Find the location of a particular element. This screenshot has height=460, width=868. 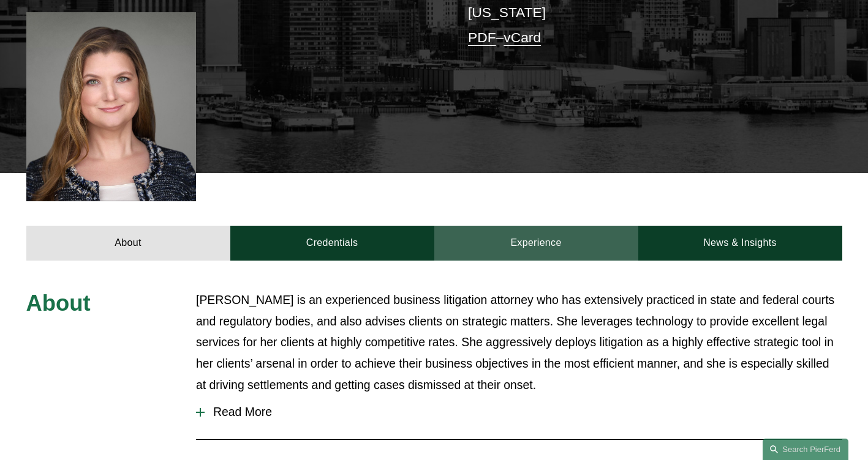

button: Read More is located at coordinates (519, 412).